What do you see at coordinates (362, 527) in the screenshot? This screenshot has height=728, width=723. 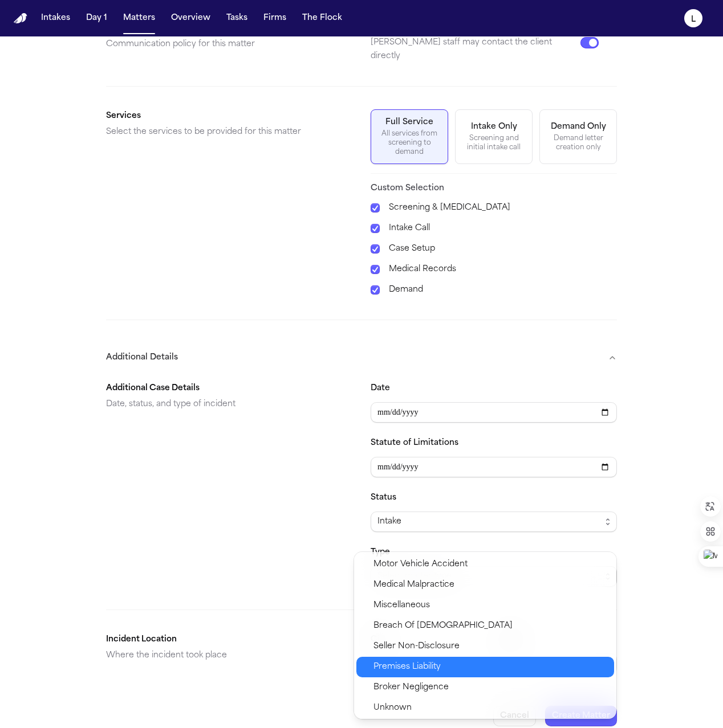 I see `div: Additional Details` at bounding box center [362, 527].